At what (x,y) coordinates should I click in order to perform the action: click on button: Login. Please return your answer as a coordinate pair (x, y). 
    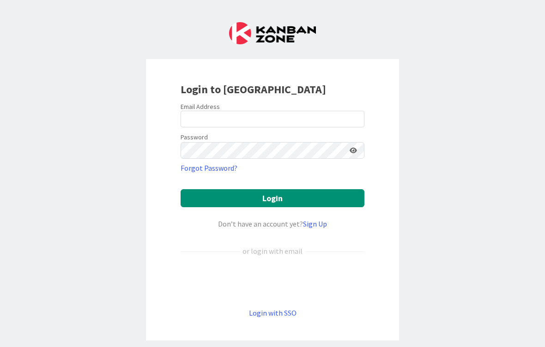
    Looking at the image, I should click on (272, 198).